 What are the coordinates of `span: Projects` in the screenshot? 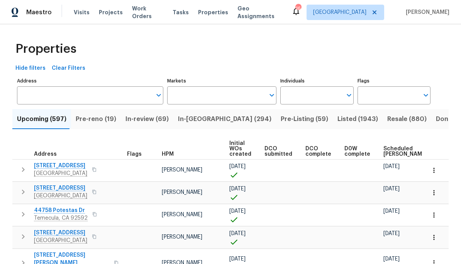 It's located at (111, 12).